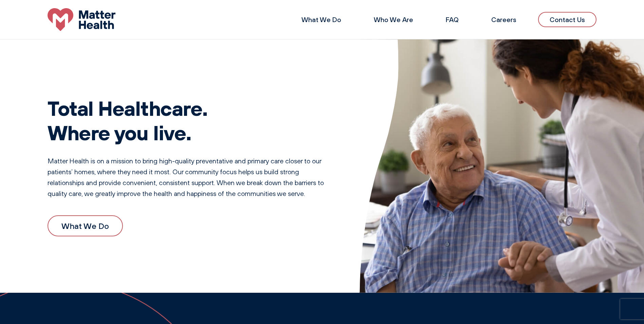 The image size is (644, 324). Describe the element at coordinates (190, 120) in the screenshot. I see `h1: Total Healthcare. Where you live.` at that location.